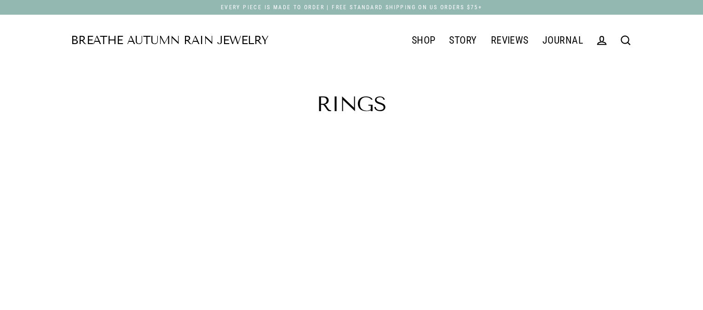 The height and width of the screenshot is (310, 703). Describe the element at coordinates (510, 40) in the screenshot. I see `a: REVIEWS` at that location.